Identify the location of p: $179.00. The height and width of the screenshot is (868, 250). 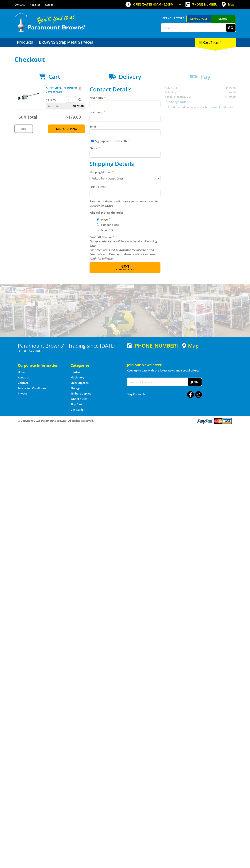
(55, 99).